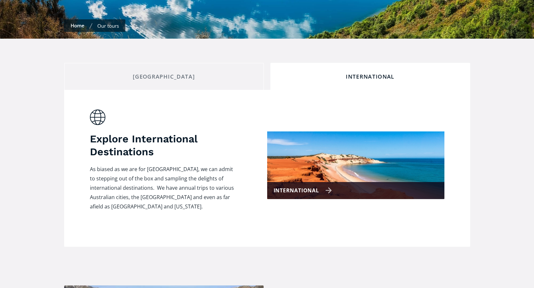 The height and width of the screenshot is (288, 534). What do you see at coordinates (108, 26) in the screenshot?
I see `div: Our tours` at bounding box center [108, 26].